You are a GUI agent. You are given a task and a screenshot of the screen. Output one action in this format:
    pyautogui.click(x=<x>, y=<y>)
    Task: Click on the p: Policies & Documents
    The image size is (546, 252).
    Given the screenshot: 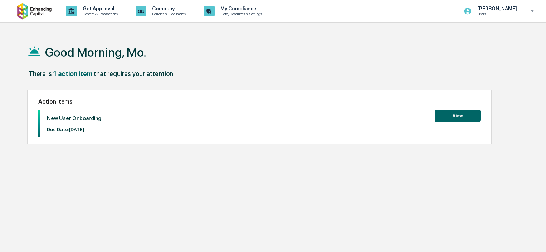 What is the action you would take?
    pyautogui.click(x=168, y=14)
    